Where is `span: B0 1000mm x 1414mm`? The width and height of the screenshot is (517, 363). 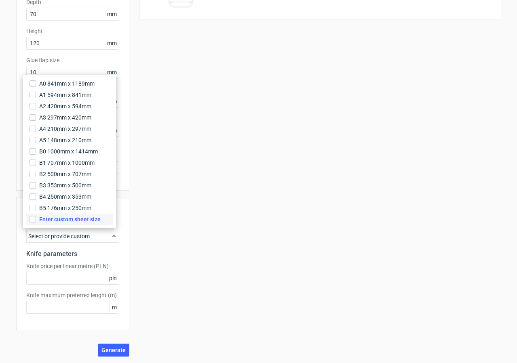 span: B0 1000mm x 1414mm is located at coordinates (68, 151).